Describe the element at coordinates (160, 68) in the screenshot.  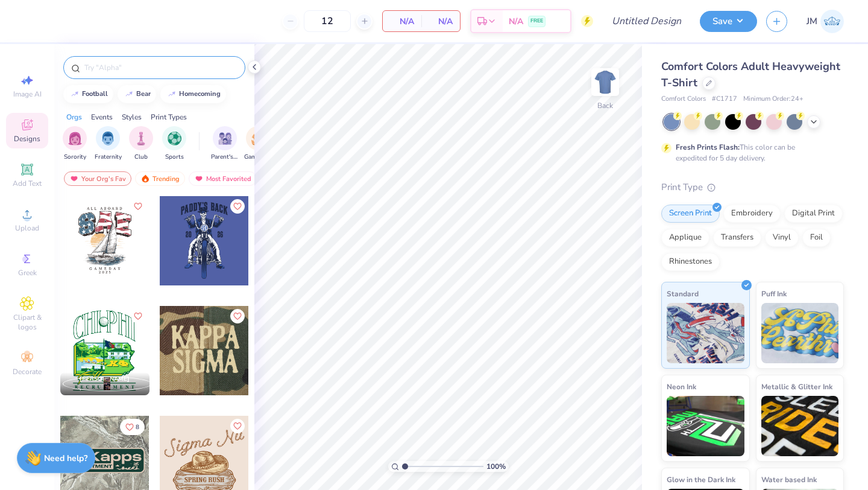
I see `input: Try "Alpha"` at that location.